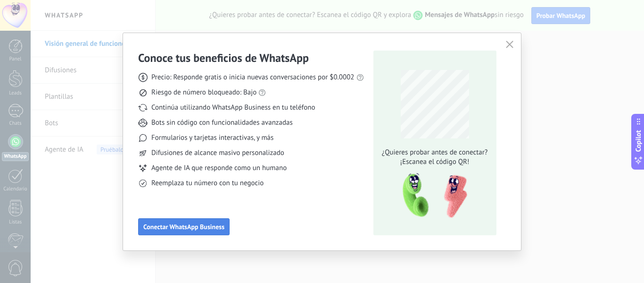 The width and height of the screenshot is (644, 283). What do you see at coordinates (207, 183) in the screenshot?
I see `span: Reemplaza tu número con tu negocio` at bounding box center [207, 183].